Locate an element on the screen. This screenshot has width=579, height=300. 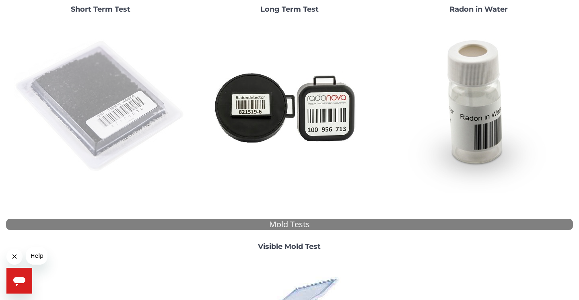
strong: Short Term Test is located at coordinates (101, 9).